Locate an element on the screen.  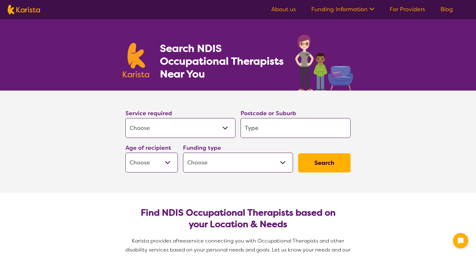
button: Search is located at coordinates (325, 163).